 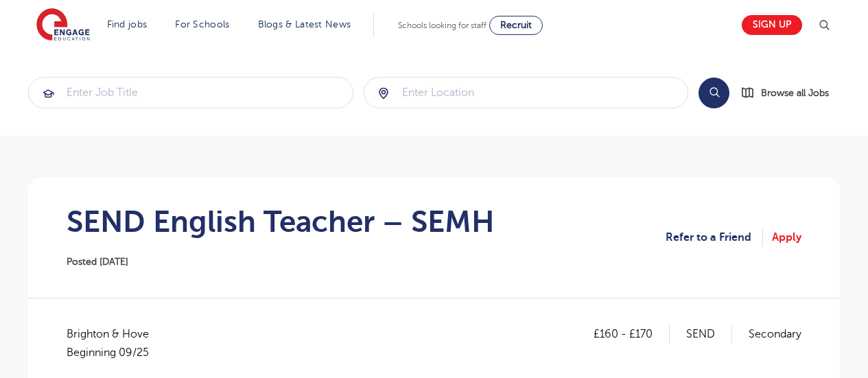 I want to click on span: Brighton & Hove, so click(x=114, y=343).